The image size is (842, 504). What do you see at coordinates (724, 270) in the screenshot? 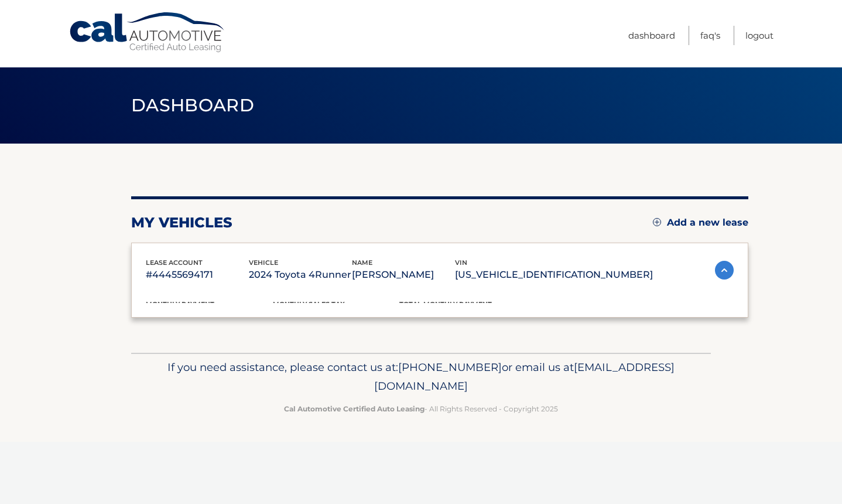
I see `img: accordion-active.svg` at bounding box center [724, 270].